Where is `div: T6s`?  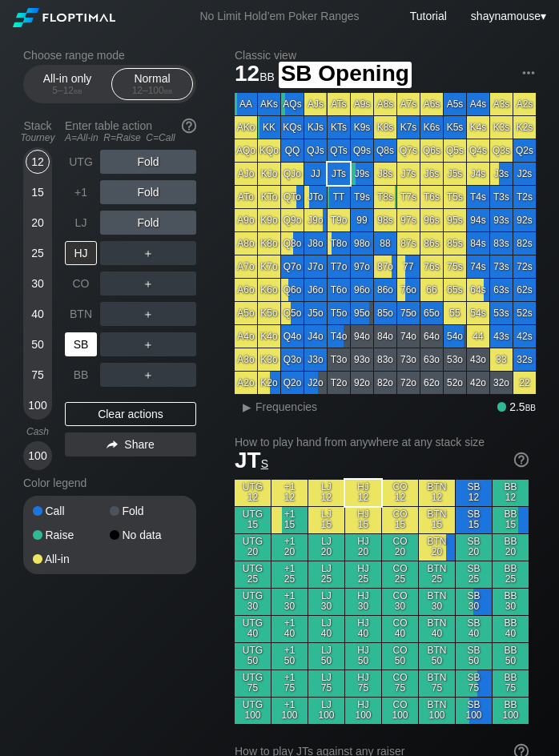
div: T6s is located at coordinates (432, 197).